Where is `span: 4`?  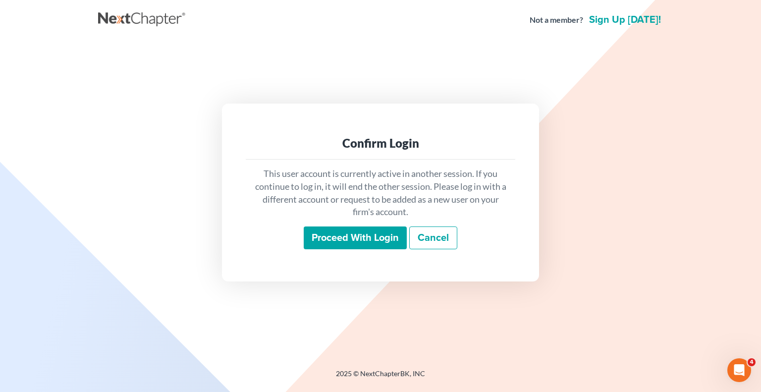 span: 4 is located at coordinates (752, 362).